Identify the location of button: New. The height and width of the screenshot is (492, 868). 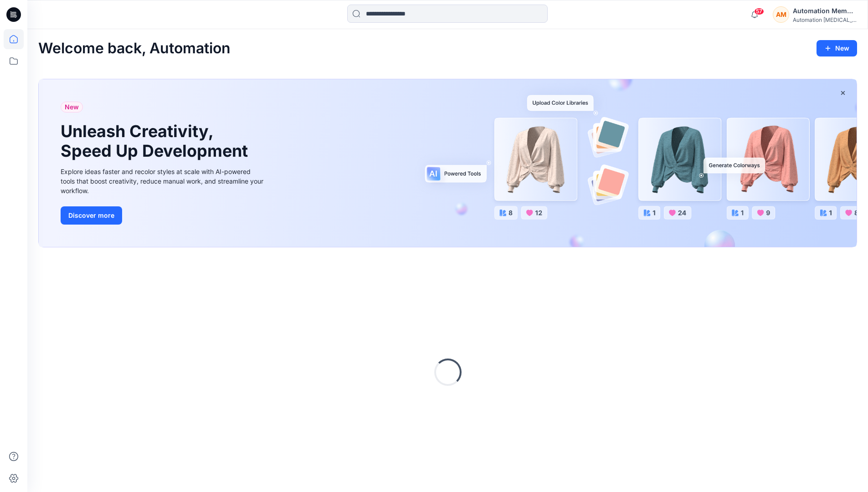
(836, 48).